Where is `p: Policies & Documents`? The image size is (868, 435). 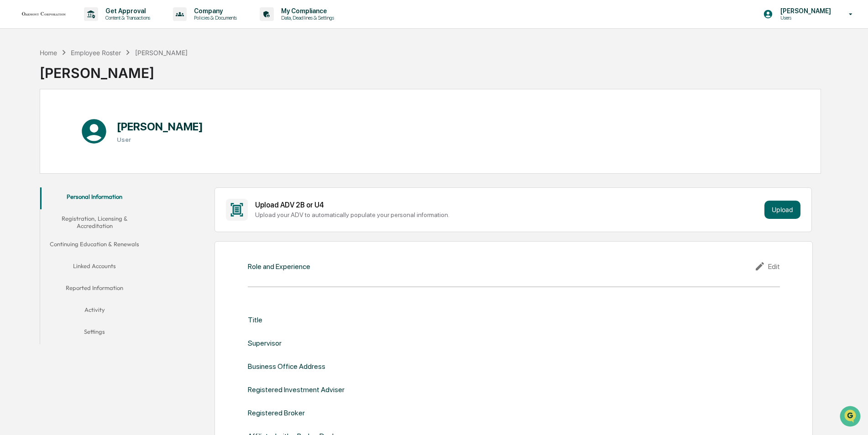 p: Policies & Documents is located at coordinates (214, 18).